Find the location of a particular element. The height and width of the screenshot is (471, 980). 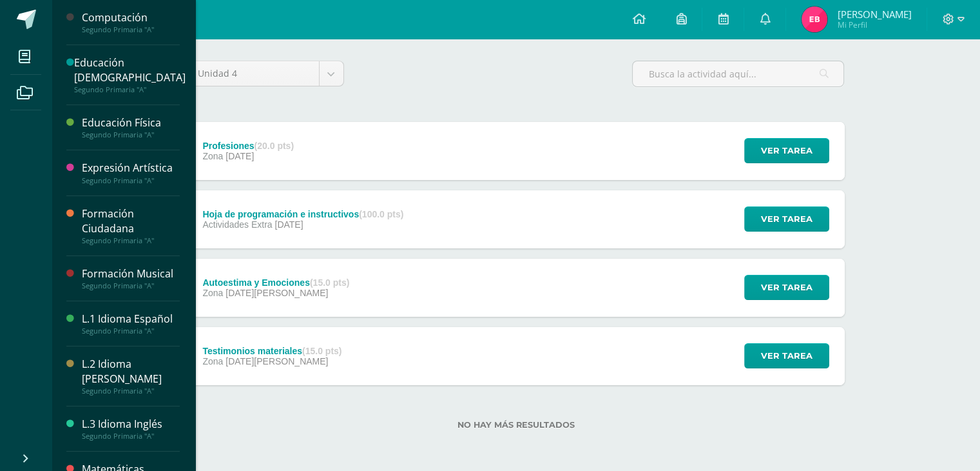

input: Busca la actividad aquí... is located at coordinates (738, 74).